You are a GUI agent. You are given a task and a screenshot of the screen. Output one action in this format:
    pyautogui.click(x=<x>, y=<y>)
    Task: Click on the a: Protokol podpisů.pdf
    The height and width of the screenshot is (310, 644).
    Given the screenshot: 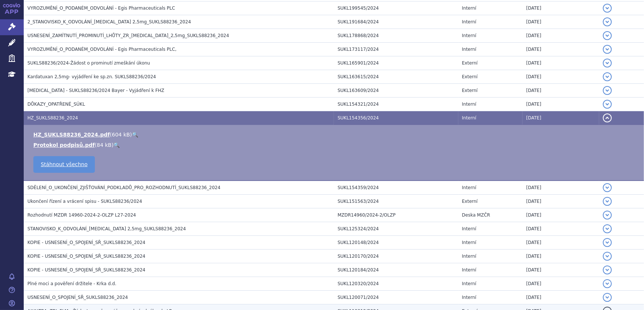 What is the action you would take?
    pyautogui.click(x=64, y=145)
    